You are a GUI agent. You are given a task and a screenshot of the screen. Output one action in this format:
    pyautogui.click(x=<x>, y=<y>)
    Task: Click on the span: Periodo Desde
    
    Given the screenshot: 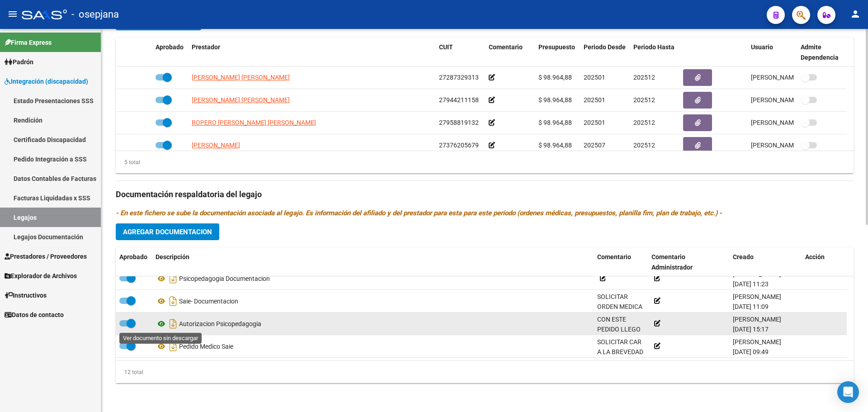 What is the action you would take?
    pyautogui.click(x=604, y=47)
    